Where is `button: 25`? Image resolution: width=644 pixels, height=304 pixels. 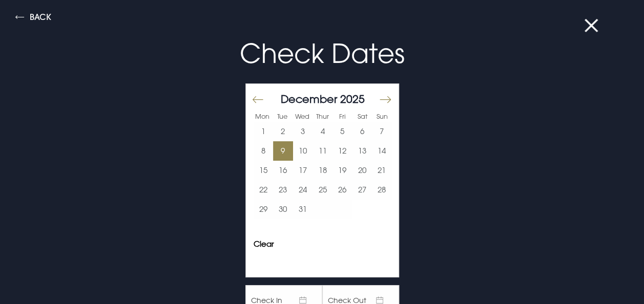 button: 25 is located at coordinates (322, 190).